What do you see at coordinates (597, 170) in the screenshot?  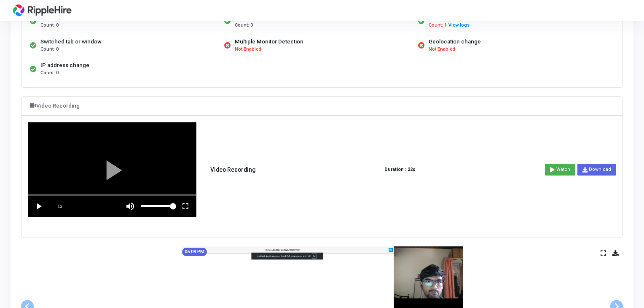 I see `a: Download` at bounding box center [597, 170].